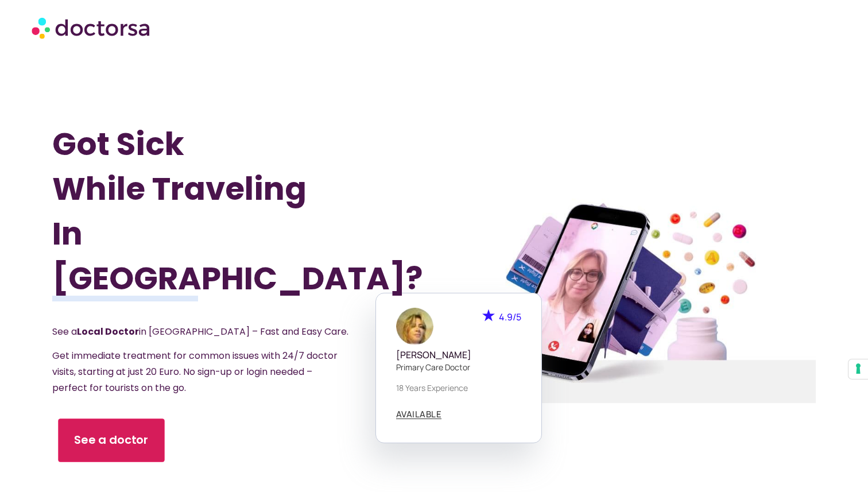 The width and height of the screenshot is (868, 492). Describe the element at coordinates (459, 367) in the screenshot. I see `p: Primary care doctor` at that location.